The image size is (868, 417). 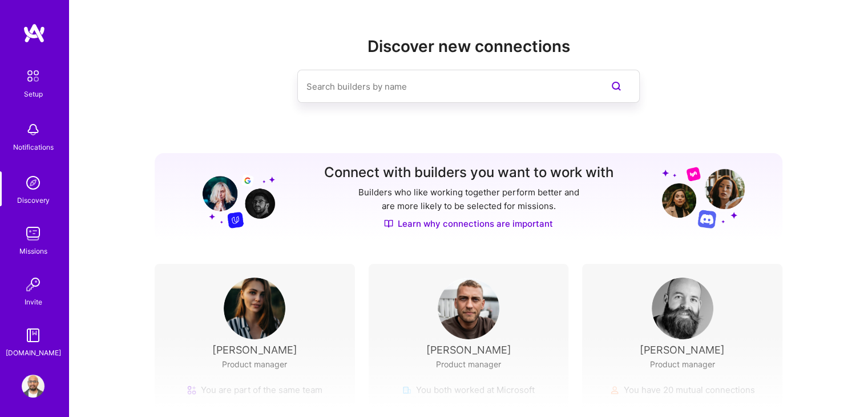 What do you see at coordinates (33, 251) in the screenshot?
I see `div: Missions` at bounding box center [33, 251].